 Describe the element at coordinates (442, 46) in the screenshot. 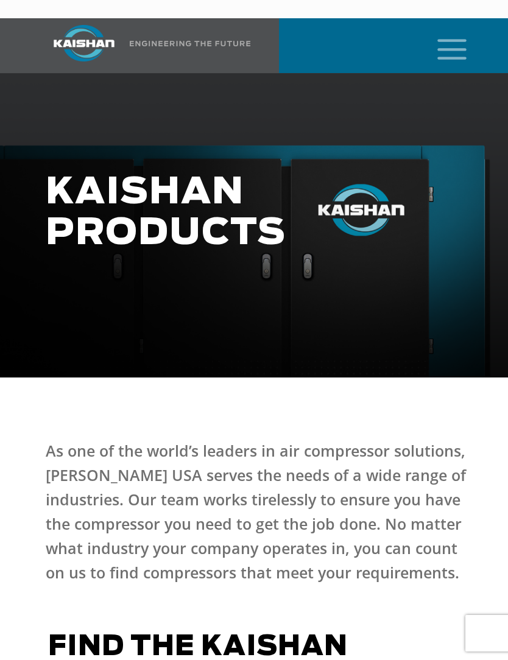

I see `a: mobile menu` at that location.